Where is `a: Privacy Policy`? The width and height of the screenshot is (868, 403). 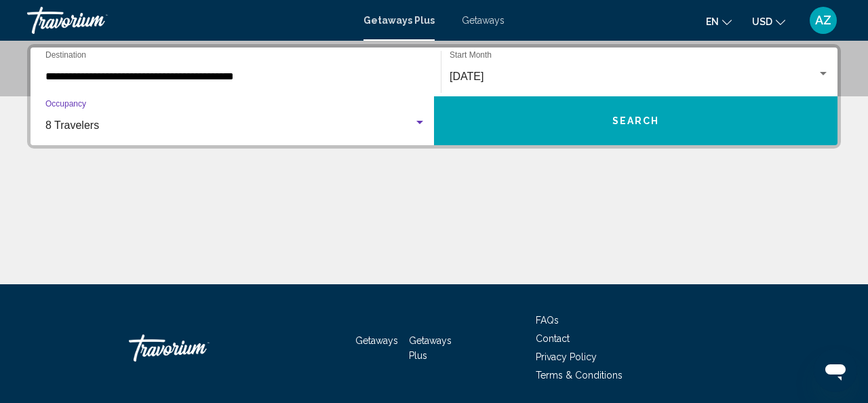
a: Privacy Policy is located at coordinates (566, 357).